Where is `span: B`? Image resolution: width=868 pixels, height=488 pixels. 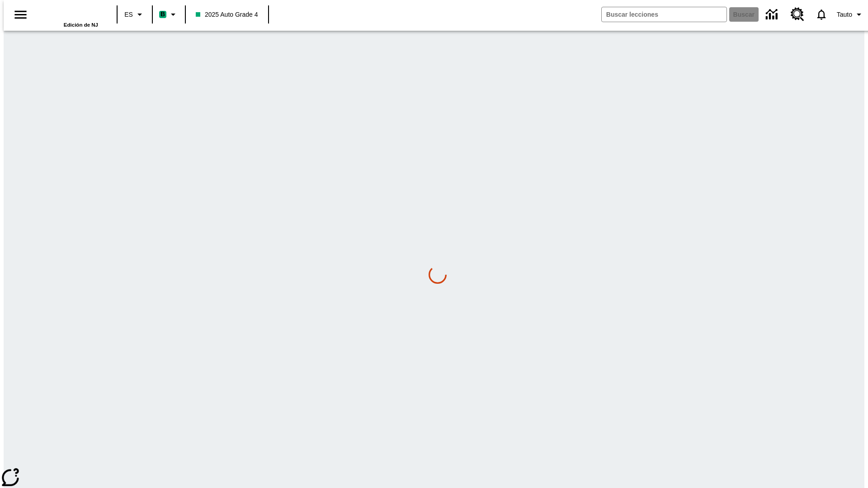
span: B is located at coordinates (163, 14).